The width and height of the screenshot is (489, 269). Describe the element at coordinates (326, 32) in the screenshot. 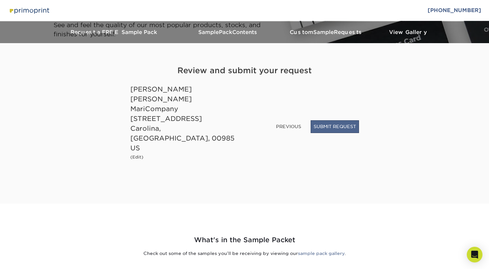

I see `h3: Custom Requests` at that location.